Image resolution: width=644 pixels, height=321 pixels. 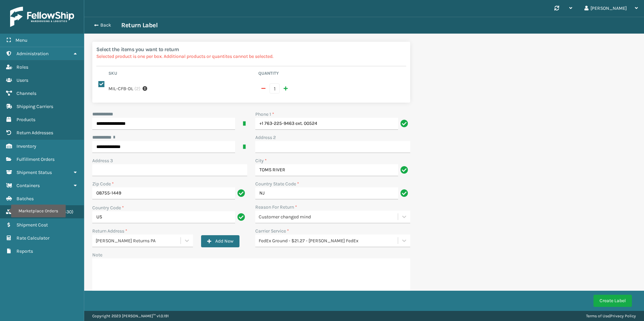 What do you see at coordinates (34, 172) in the screenshot?
I see `span: Shipment Status` at bounding box center [34, 172].